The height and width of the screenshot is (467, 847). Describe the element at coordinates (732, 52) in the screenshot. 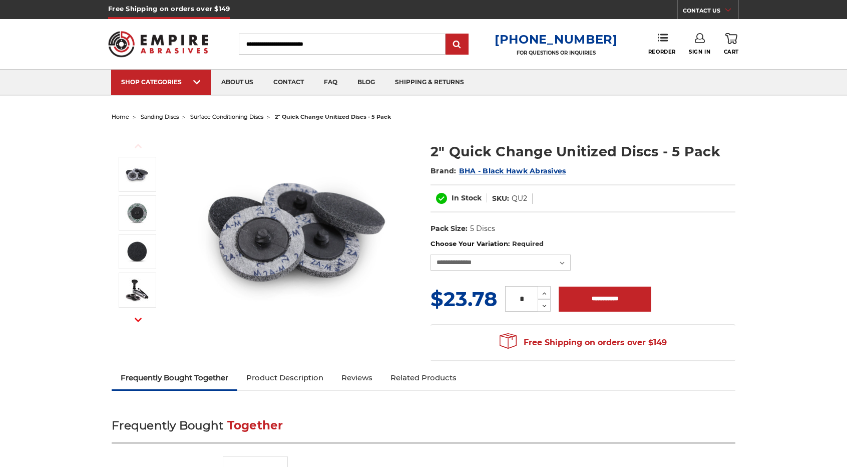

I see `span: Cart` at that location.